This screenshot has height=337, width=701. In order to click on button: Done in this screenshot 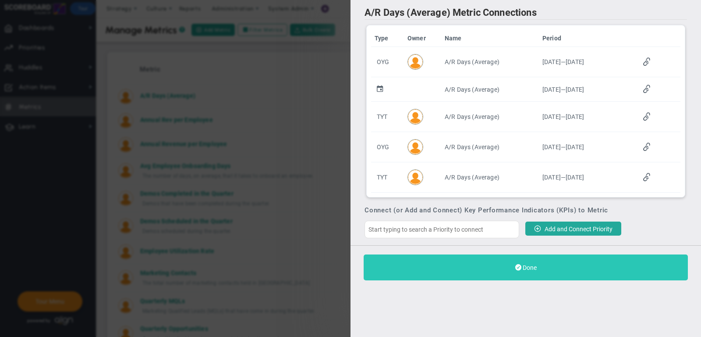, I will do `click(526, 267)`.